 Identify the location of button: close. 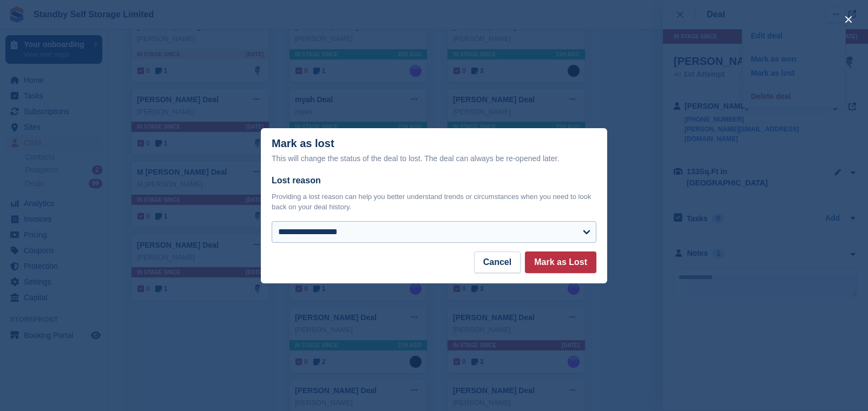
(848, 20).